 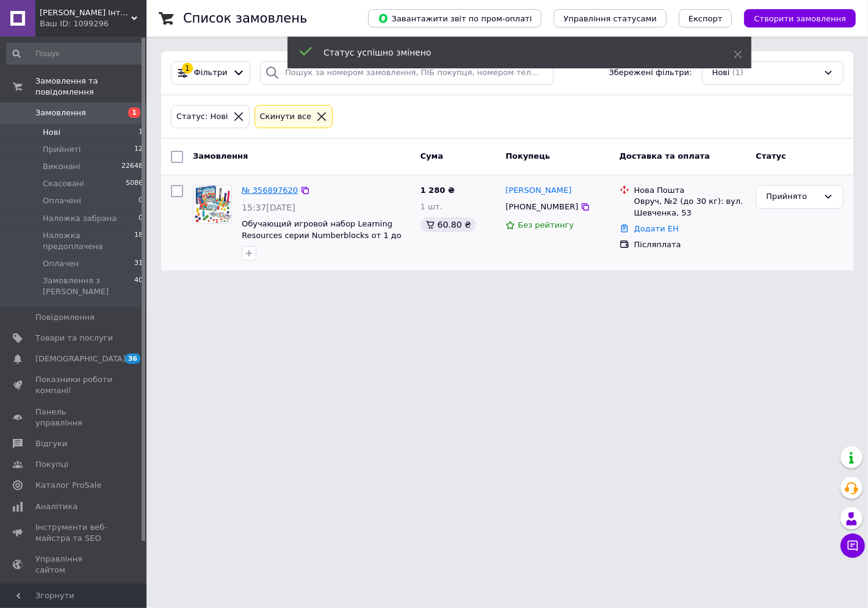 I want to click on span: Обучающий игровой набор Learning Resources серии Numberblocks от 1 до 10 Учимся считать LSP0949-UK, so click(x=322, y=235).